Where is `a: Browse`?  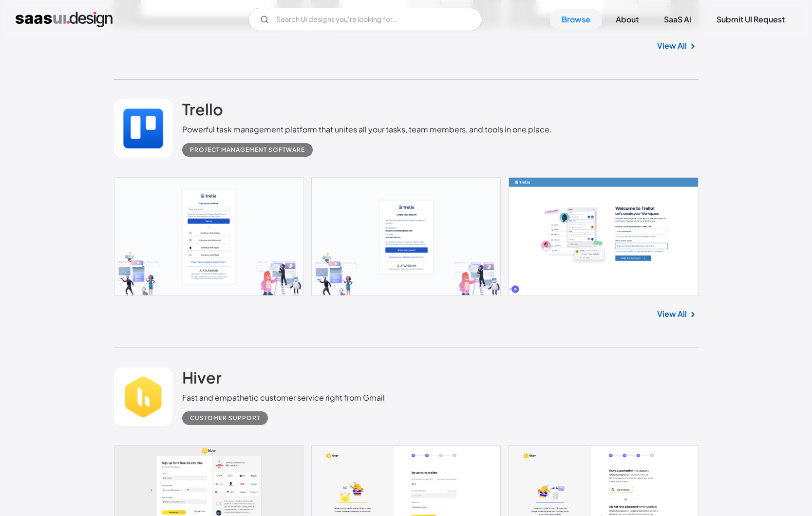 a: Browse is located at coordinates (576, 19).